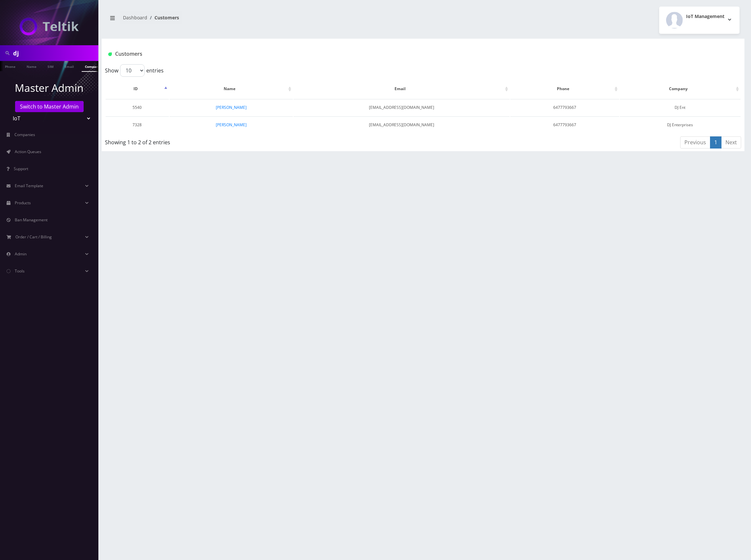 This screenshot has width=751, height=560. Describe the element at coordinates (31, 66) in the screenshot. I see `a: Name` at that location.